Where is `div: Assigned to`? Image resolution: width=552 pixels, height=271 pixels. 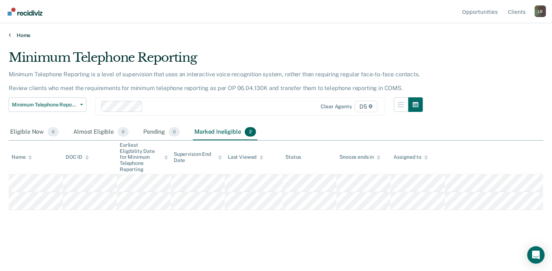
div: Assigned to is located at coordinates (411, 157).